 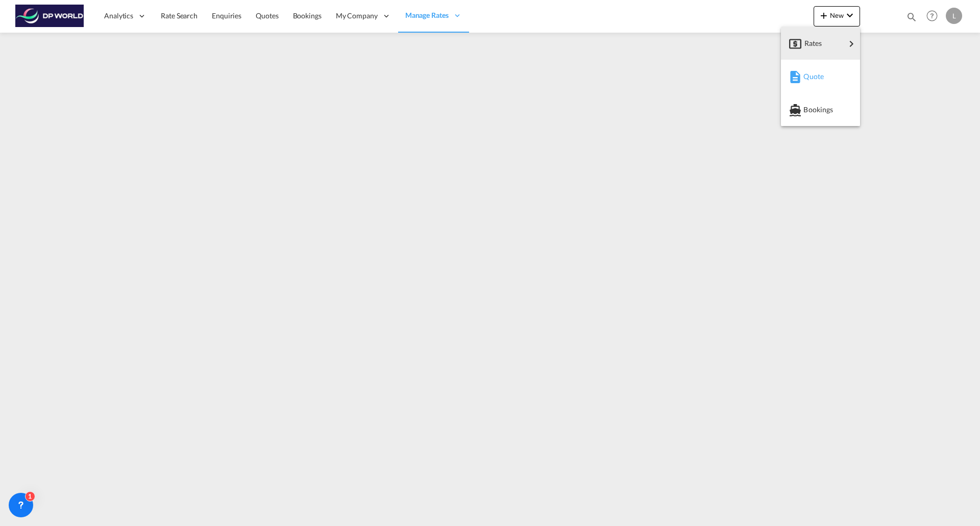 What do you see at coordinates (809, 110) in the screenshot?
I see `span: Bookings` at bounding box center [809, 110].